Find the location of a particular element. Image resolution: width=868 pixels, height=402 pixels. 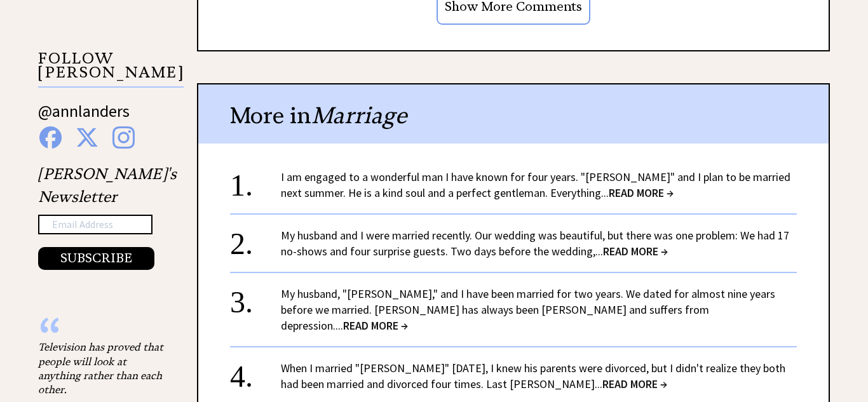

div: 3. is located at coordinates (256, 297).